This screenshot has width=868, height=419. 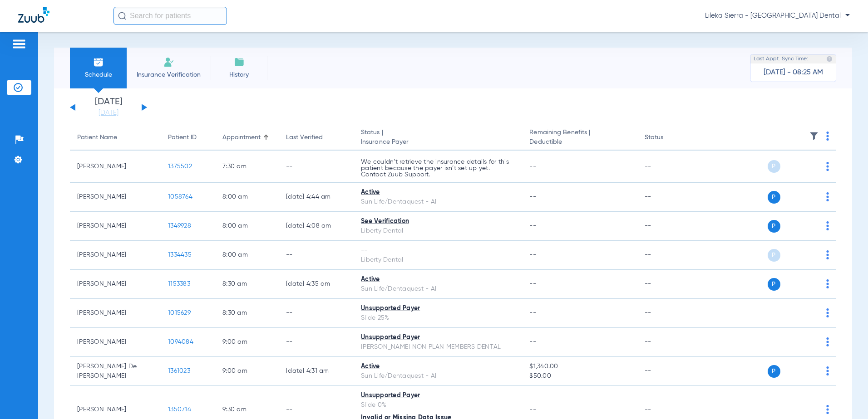 I want to click on th: Status, so click(x=668, y=138).